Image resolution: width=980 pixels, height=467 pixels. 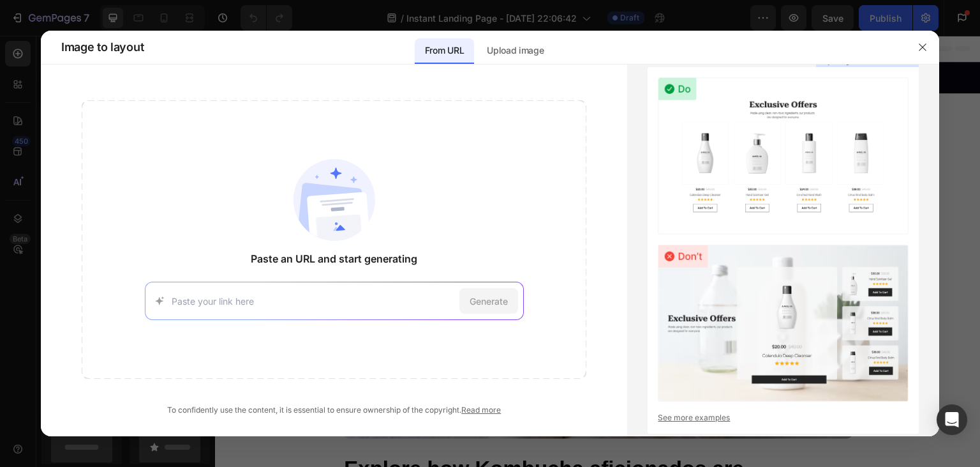 I want to click on p: From URL, so click(x=444, y=50).